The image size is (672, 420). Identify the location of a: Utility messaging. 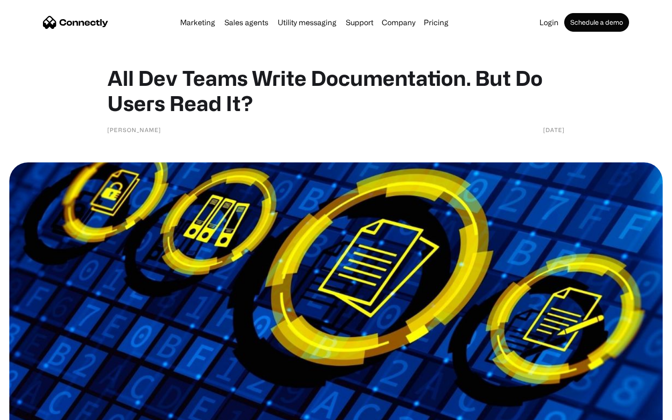
(307, 22).